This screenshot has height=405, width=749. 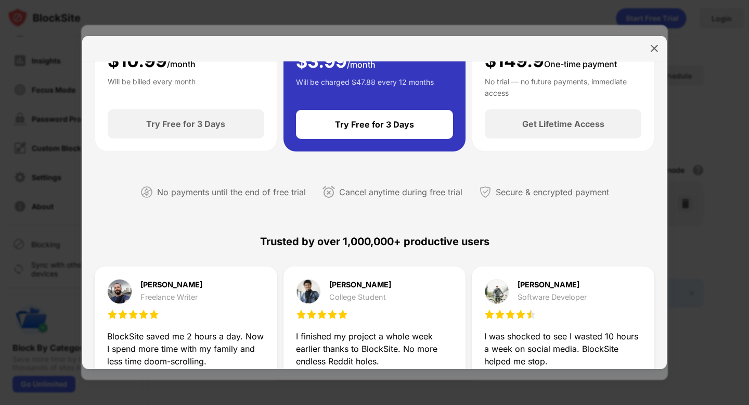 I want to click on div: No trial — no future payments, immediate access, so click(x=563, y=86).